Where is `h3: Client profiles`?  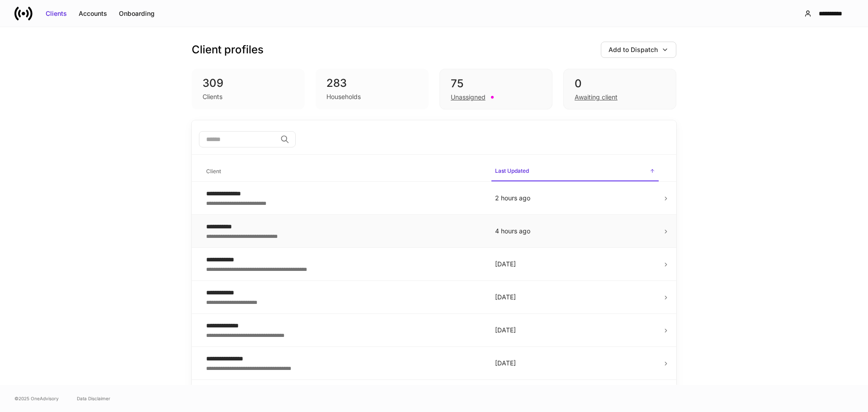
h3: Client profiles is located at coordinates (227, 49).